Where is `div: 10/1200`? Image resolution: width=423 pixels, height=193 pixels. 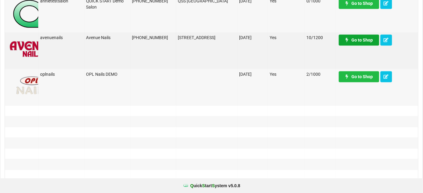
div: 10/1200 is located at coordinates (320, 38).